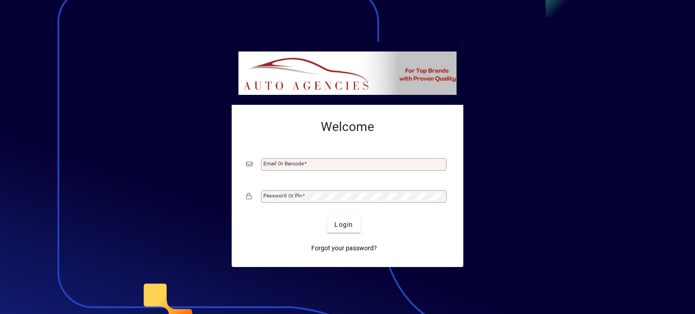 This screenshot has height=314, width=695. What do you see at coordinates (284, 164) in the screenshot?
I see `mat-label: Email or Barcode` at bounding box center [284, 164].